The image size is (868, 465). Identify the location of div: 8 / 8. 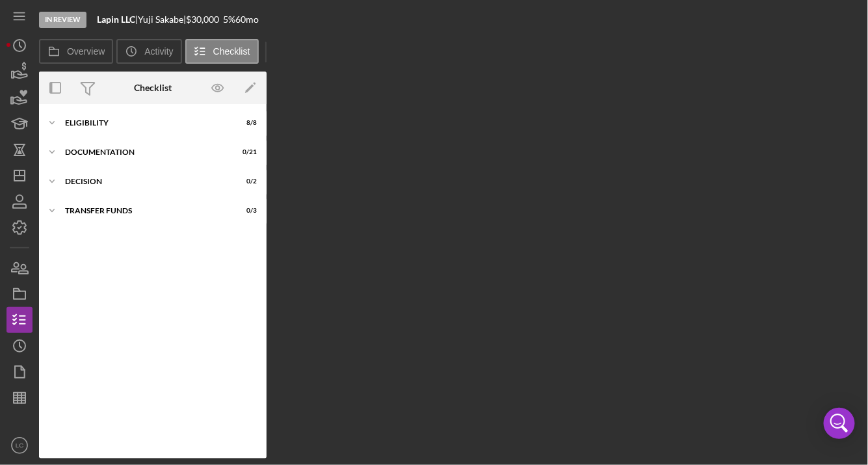
(245, 123).